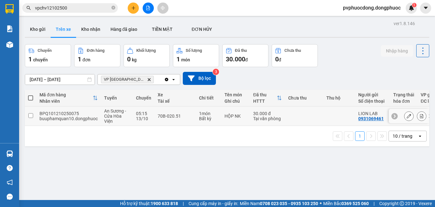  Describe the element at coordinates (96, 51) in the screenshot. I see `div: Đơn hàng` at that location.